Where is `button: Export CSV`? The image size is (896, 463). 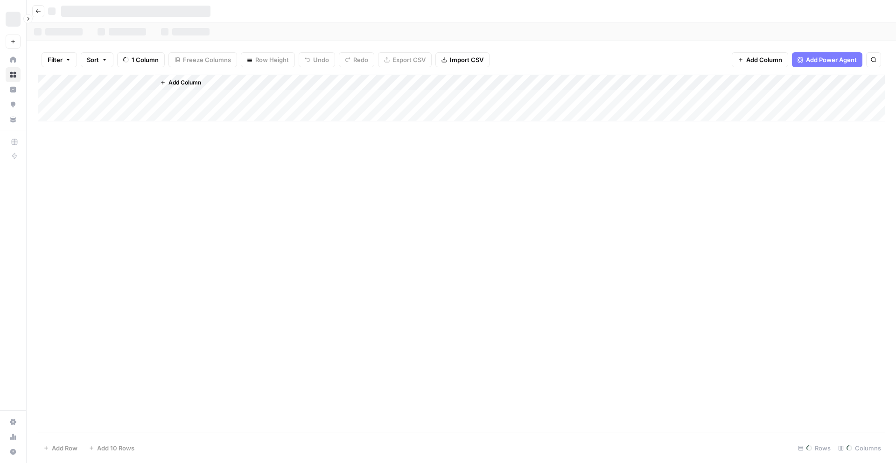
button: Export CSV is located at coordinates (405, 60).